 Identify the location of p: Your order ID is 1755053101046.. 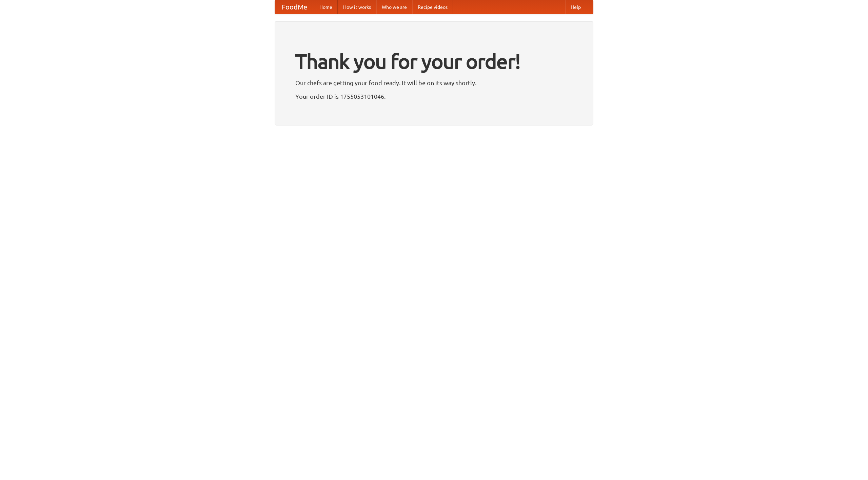
(434, 96).